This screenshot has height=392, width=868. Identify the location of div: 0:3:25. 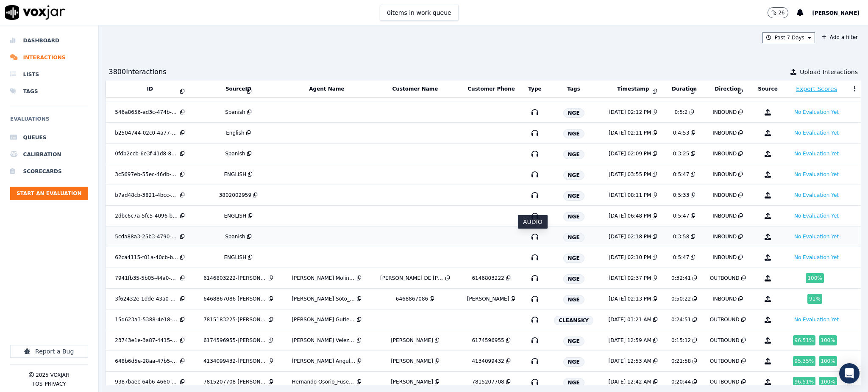
(681, 154).